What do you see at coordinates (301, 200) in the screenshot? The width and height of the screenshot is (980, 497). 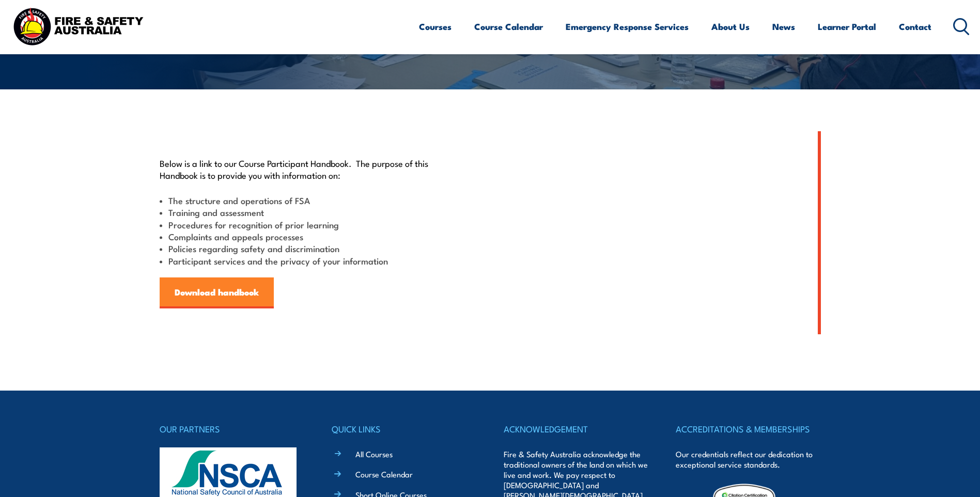 I see `li: The structure and operations of FSA` at bounding box center [301, 200].